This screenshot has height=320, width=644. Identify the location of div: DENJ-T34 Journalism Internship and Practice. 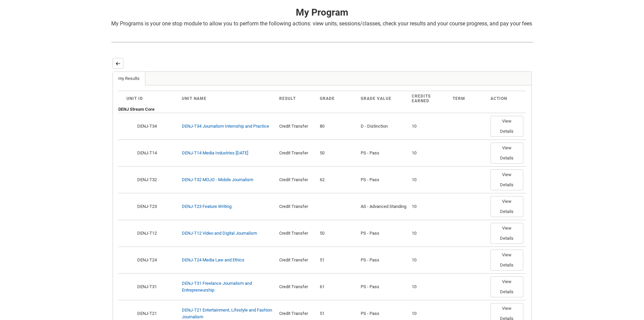
(225, 126).